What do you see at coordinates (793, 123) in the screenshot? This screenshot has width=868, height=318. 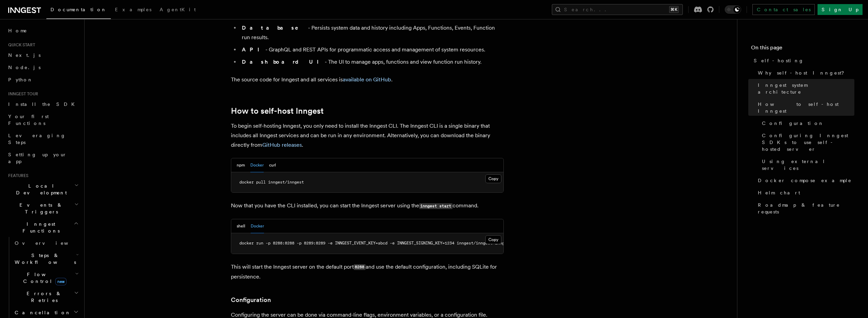 I see `span: Configuration` at bounding box center [793, 123].